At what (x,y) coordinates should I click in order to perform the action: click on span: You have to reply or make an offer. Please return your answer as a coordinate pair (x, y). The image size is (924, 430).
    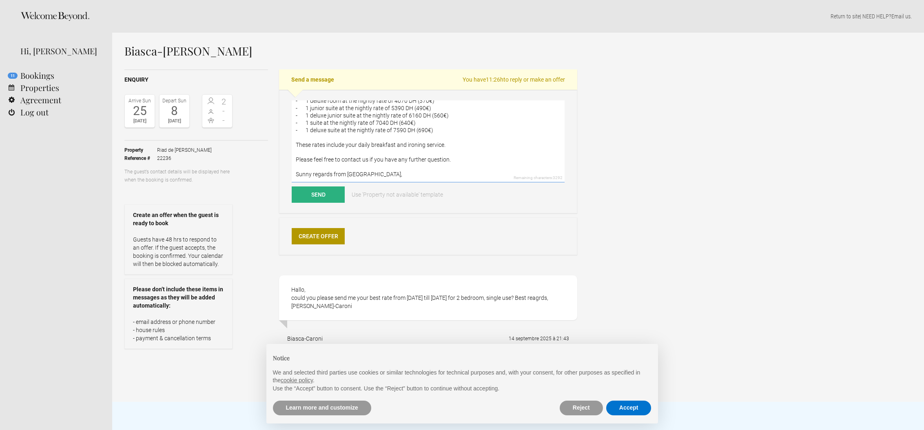
    Looking at the image, I should click on (513, 80).